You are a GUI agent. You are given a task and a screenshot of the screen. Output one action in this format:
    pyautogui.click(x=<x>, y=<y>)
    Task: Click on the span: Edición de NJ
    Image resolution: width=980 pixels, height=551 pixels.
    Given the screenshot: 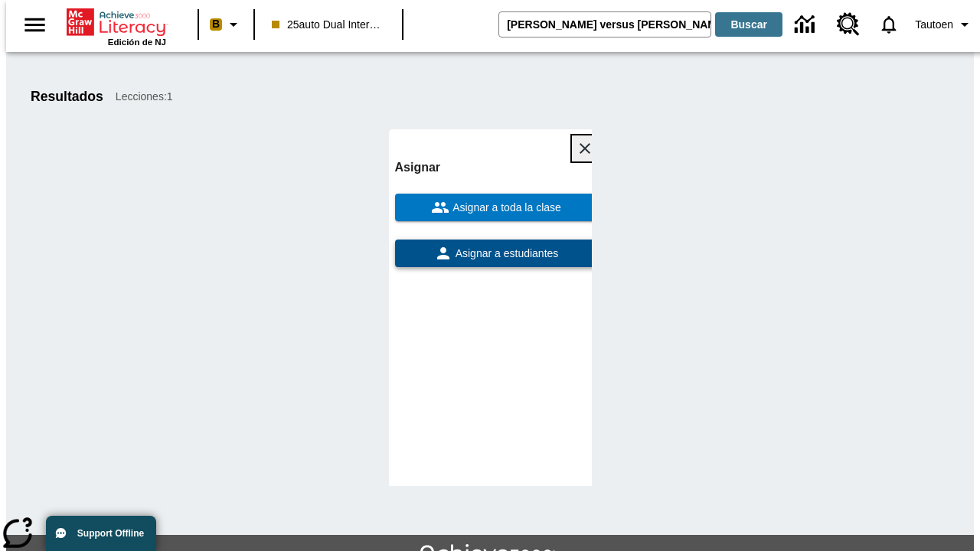 What is the action you would take?
    pyautogui.click(x=137, y=42)
    